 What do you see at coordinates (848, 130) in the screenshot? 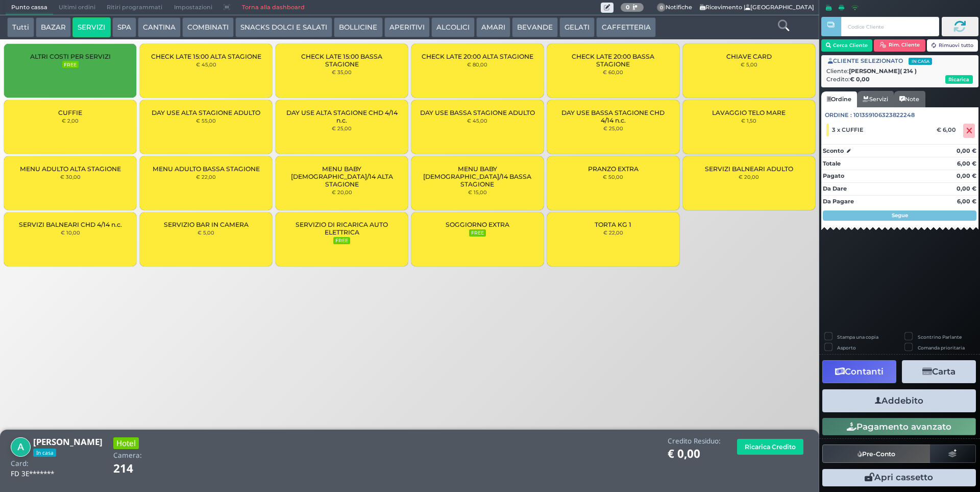
I see `span: 3 x CUFFIE` at bounding box center [848, 130].